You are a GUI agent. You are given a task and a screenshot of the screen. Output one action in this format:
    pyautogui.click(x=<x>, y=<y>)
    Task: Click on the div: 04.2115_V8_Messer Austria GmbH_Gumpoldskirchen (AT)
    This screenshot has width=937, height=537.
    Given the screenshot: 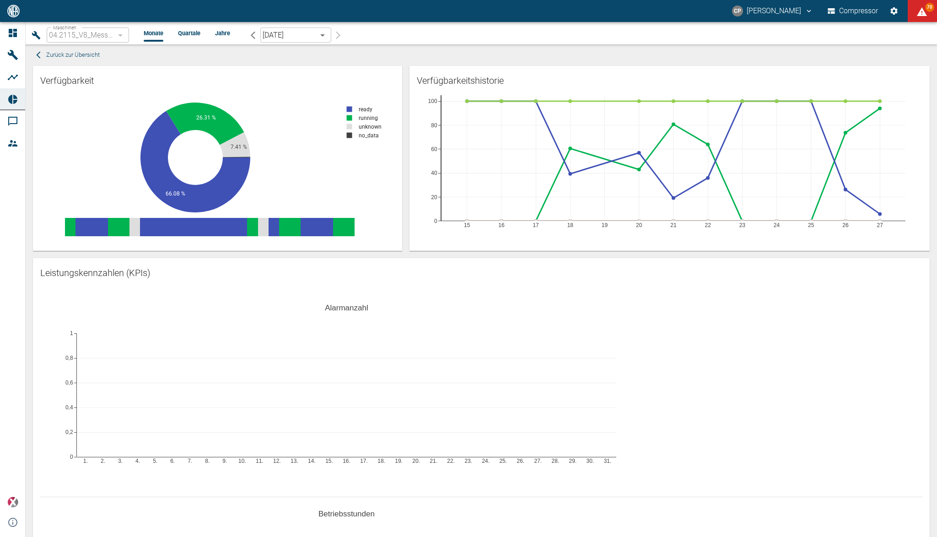 What is the action you would take?
    pyautogui.click(x=88, y=35)
    